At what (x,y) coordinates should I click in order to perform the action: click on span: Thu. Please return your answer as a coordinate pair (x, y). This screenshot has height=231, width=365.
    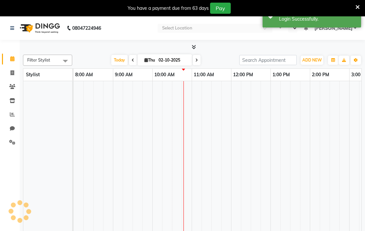
    Looking at the image, I should click on (149, 60).